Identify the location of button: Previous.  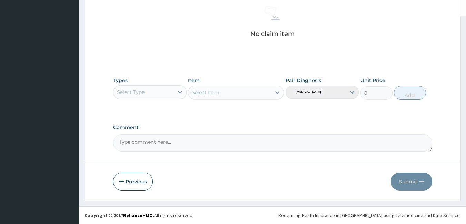
(133, 181).